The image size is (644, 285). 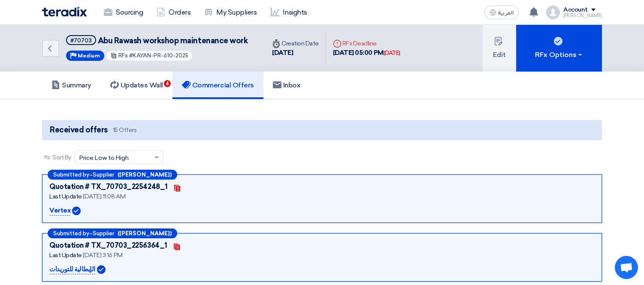 What do you see at coordinates (173, 41) in the screenshot?
I see `span: Abu Rawash workshop maintenance work` at bounding box center [173, 41].